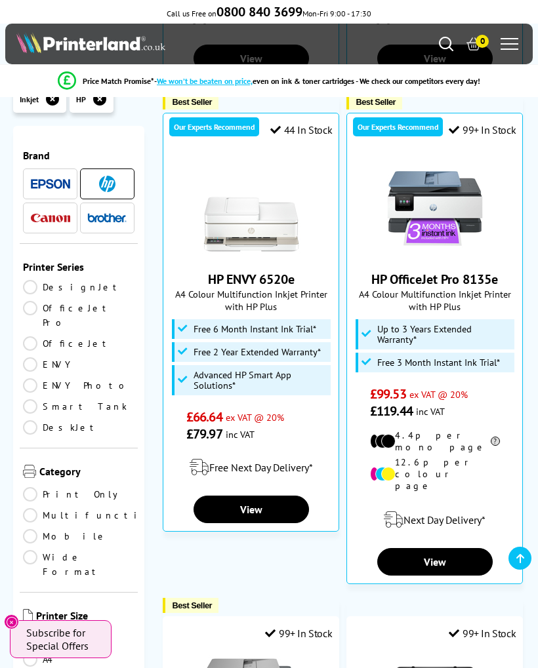 This screenshot has width=538, height=668. I want to click on img: HP OfficeJet Pro 8135e, so click(435, 209).